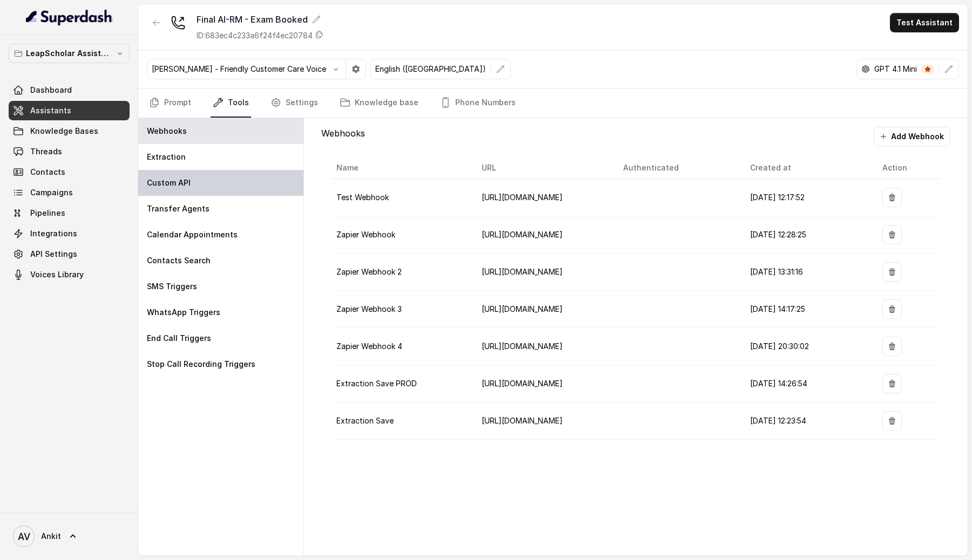 The width and height of the screenshot is (972, 560). What do you see at coordinates (365, 421) in the screenshot?
I see `span: Extraction Save` at bounding box center [365, 421].